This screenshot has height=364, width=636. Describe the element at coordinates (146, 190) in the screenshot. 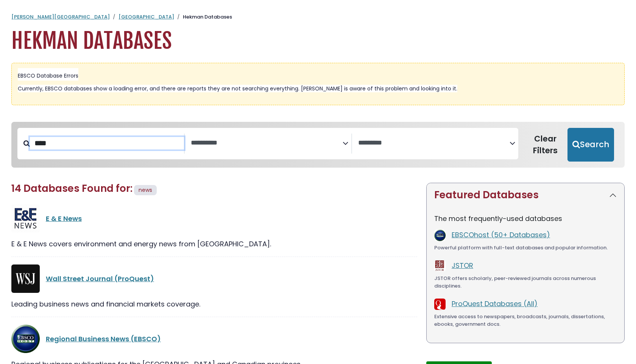

I see `span: news` at that location.